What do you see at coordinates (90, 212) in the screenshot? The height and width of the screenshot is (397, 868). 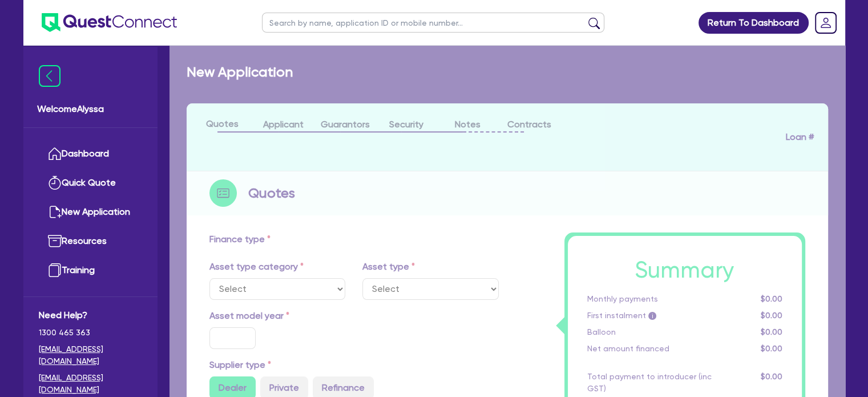 I see `a: New Application` at bounding box center [90, 212].